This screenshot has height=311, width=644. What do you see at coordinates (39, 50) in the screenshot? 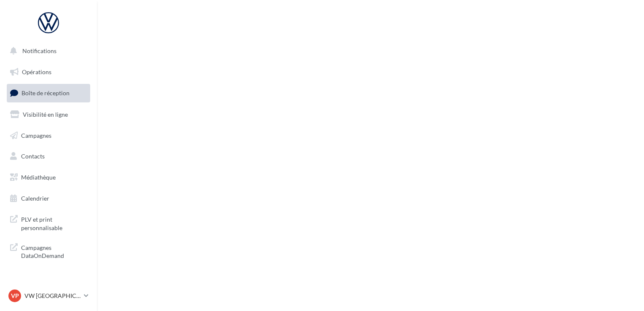
I see `span: Notifications` at bounding box center [39, 50].